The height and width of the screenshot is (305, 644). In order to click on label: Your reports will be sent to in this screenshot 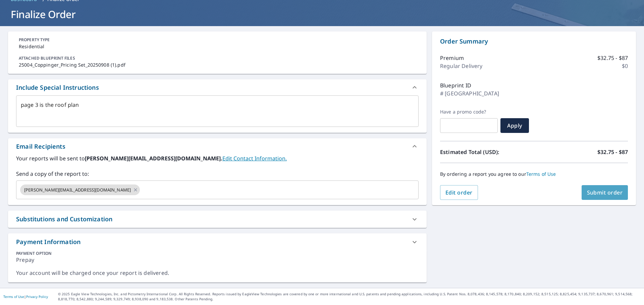, I will do `click(218, 158)`.